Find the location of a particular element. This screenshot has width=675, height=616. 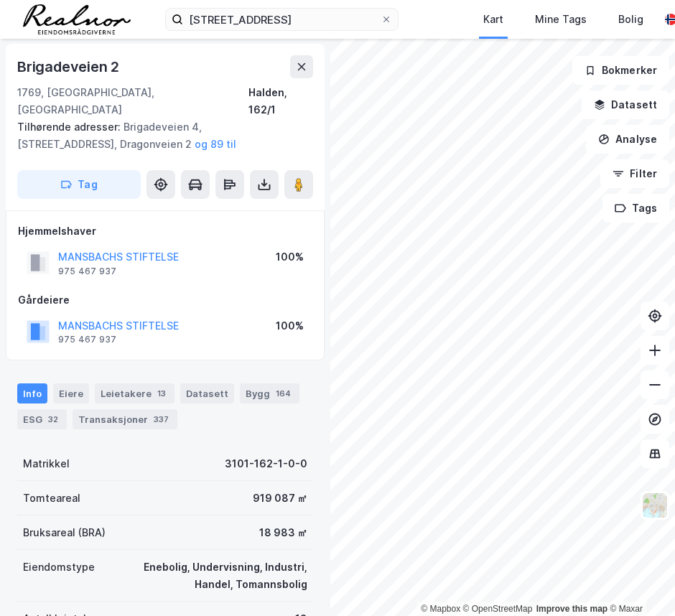

div: Matrikkel is located at coordinates (46, 464).